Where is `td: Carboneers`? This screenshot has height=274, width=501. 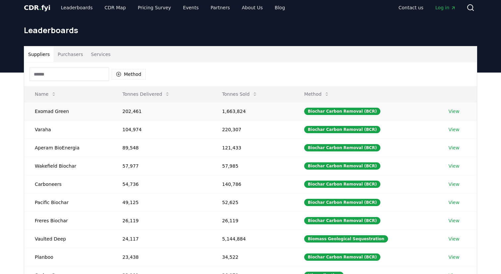
td: Carboneers is located at coordinates (68, 184).